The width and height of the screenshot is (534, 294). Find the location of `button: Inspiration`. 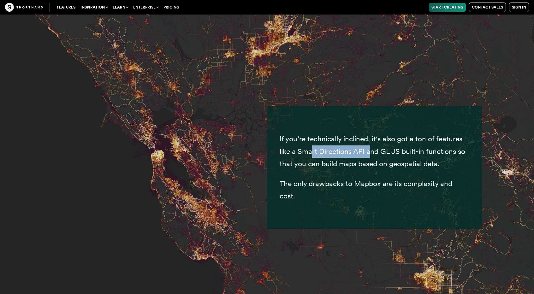

button: Inspiration is located at coordinates (94, 7).